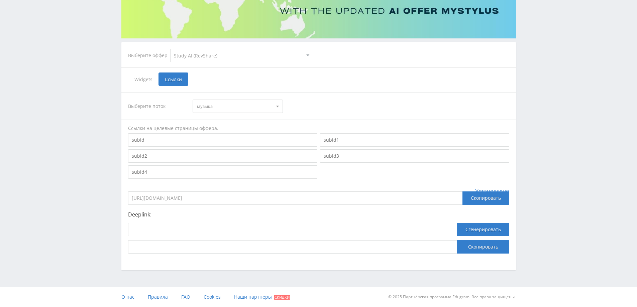 This screenshot has height=307, width=637. What do you see at coordinates (319, 128) in the screenshot?
I see `div: Ссылки на целевые страницы оффера.` at bounding box center [319, 128].